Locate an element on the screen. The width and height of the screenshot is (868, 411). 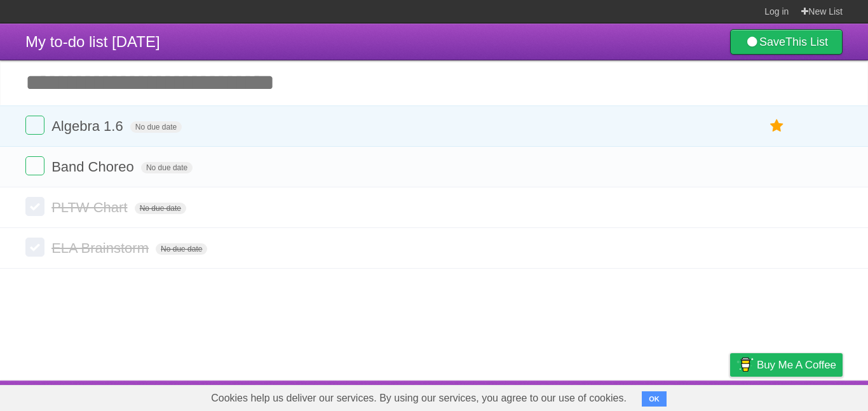
span: Cookies help us deliver our services. By using our services, you agree to our use of cookies. is located at coordinates (419, 398).